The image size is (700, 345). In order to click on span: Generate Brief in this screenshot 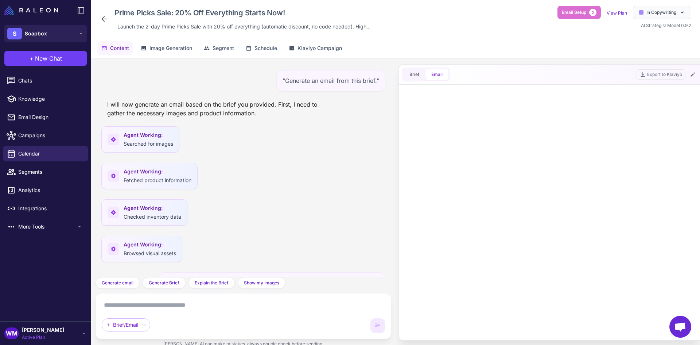, I will do `click(164, 283)`.